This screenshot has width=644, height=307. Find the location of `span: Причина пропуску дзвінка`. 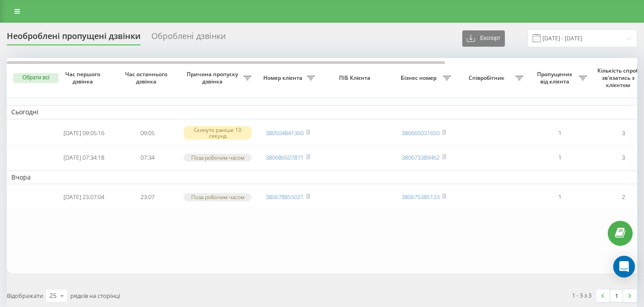

span: Причина пропуску дзвінка is located at coordinates (213, 77).